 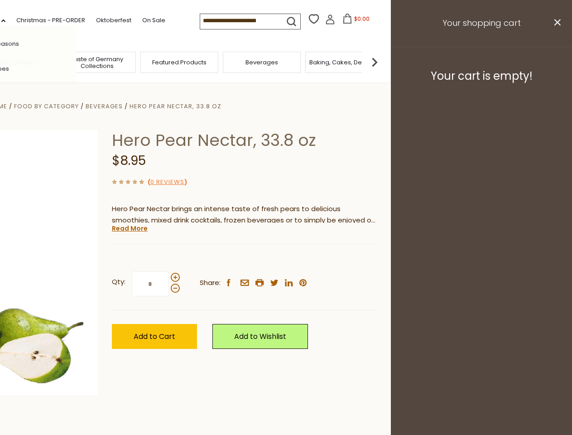 I want to click on span: Share:, so click(x=210, y=283).